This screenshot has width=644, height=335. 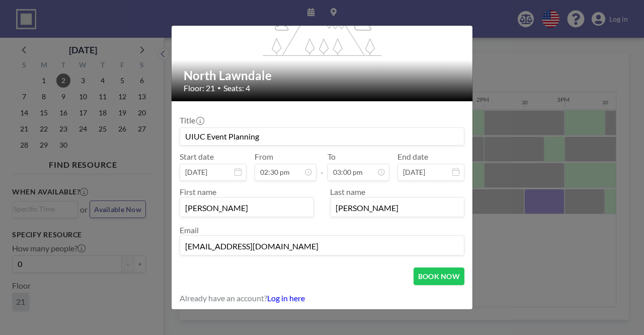 I want to click on label: Email, so click(x=190, y=230).